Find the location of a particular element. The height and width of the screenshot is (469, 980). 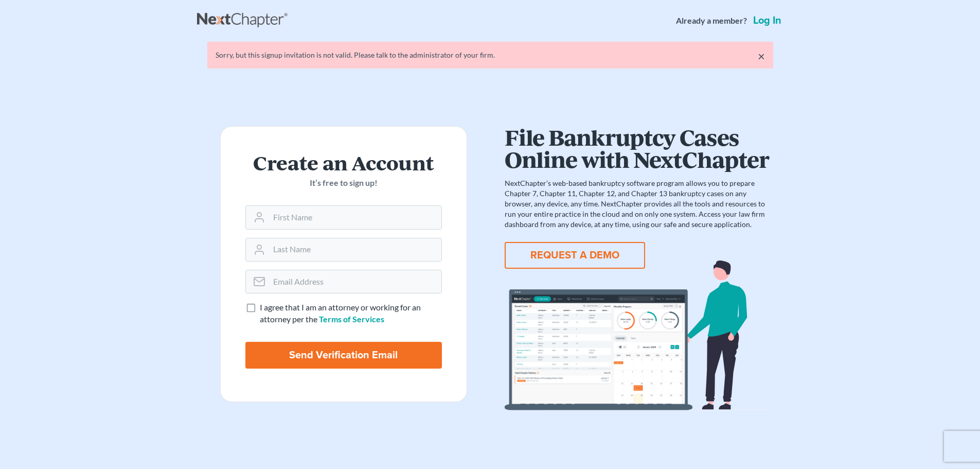

p: NextChapter’s web-based bankruptcy software program allows you to prepare Chapter 7, Chapter 11, ... is located at coordinates (637, 204).